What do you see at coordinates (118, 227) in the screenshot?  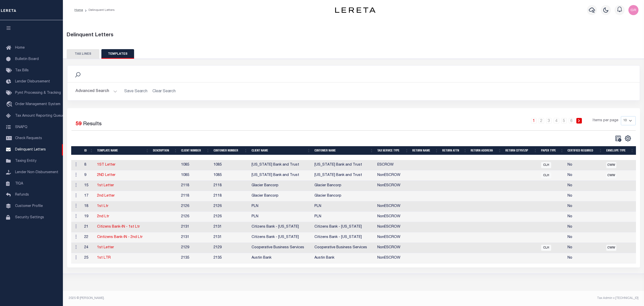 I see `a: Citizens Bank-IN - 1st Ltr` at bounding box center [118, 227].